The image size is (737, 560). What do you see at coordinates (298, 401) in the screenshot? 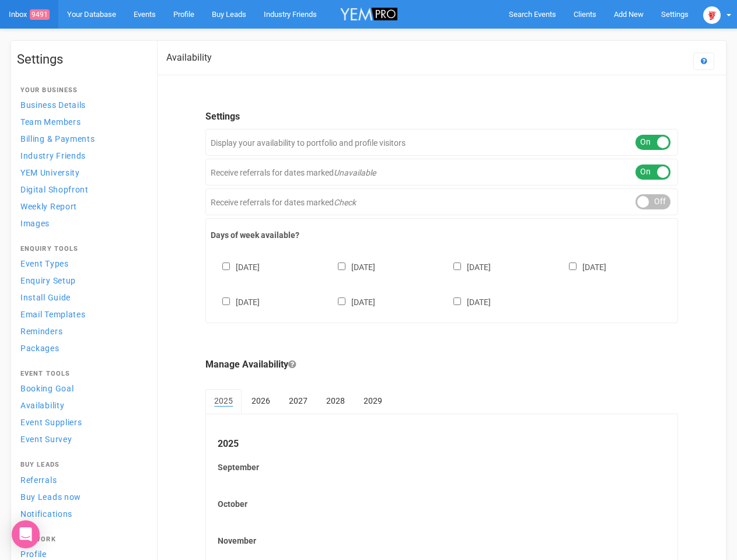
I see `a: 2027` at bounding box center [298, 401].